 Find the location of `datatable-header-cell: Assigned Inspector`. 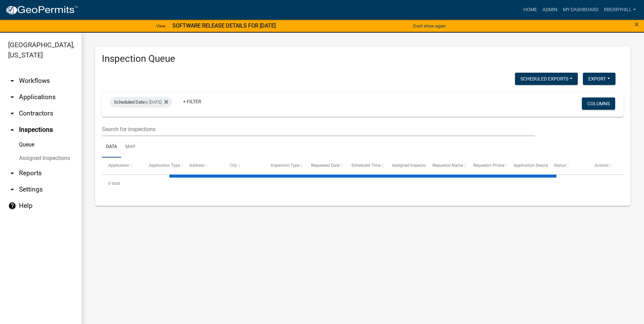

datatable-header-cell: Assigned Inspector is located at coordinates (406, 166).